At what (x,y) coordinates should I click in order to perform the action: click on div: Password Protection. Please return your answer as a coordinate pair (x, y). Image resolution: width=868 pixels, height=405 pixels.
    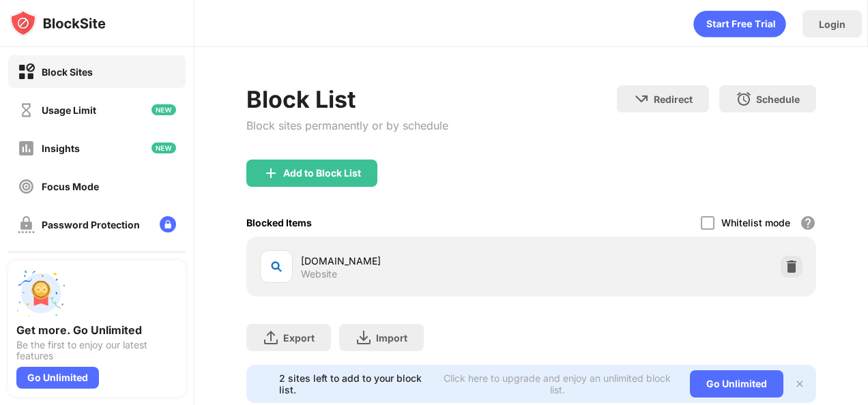
    Looking at the image, I should click on (91, 224).